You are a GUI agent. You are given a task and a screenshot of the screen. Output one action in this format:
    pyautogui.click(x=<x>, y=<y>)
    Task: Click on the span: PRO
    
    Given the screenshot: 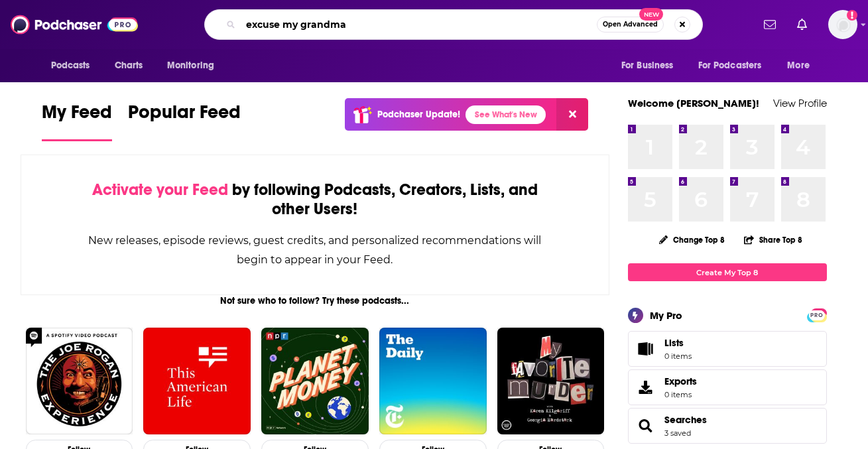 What is the action you would take?
    pyautogui.click(x=817, y=315)
    